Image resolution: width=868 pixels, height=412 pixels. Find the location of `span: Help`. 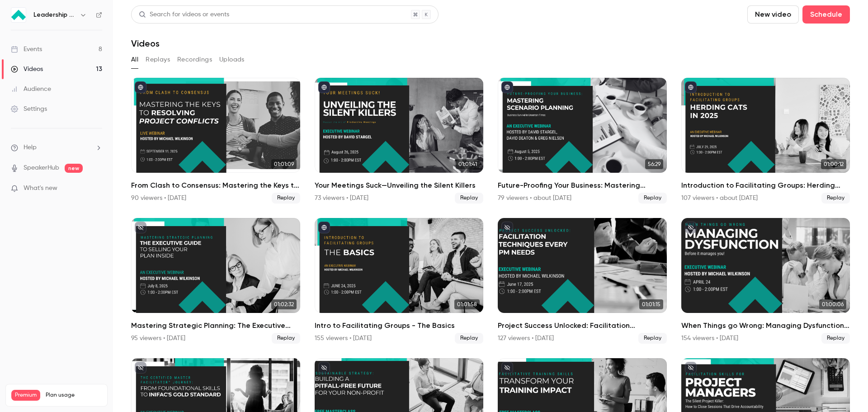

span: Help is located at coordinates (30, 148).